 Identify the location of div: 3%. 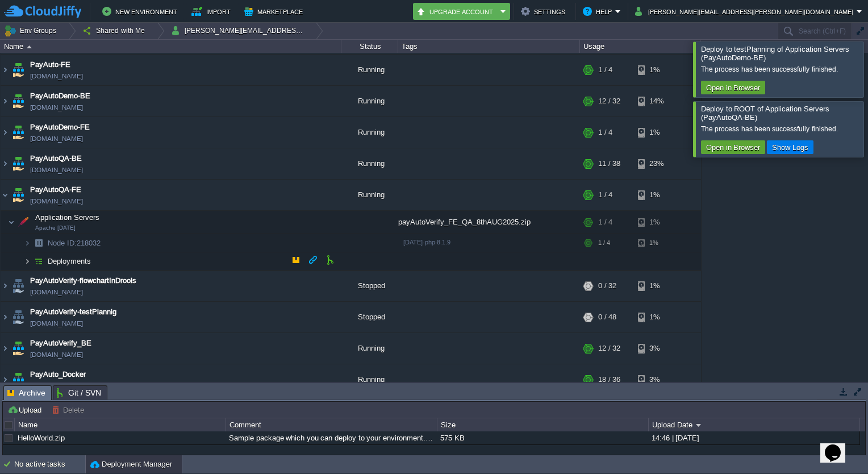
(656, 380).